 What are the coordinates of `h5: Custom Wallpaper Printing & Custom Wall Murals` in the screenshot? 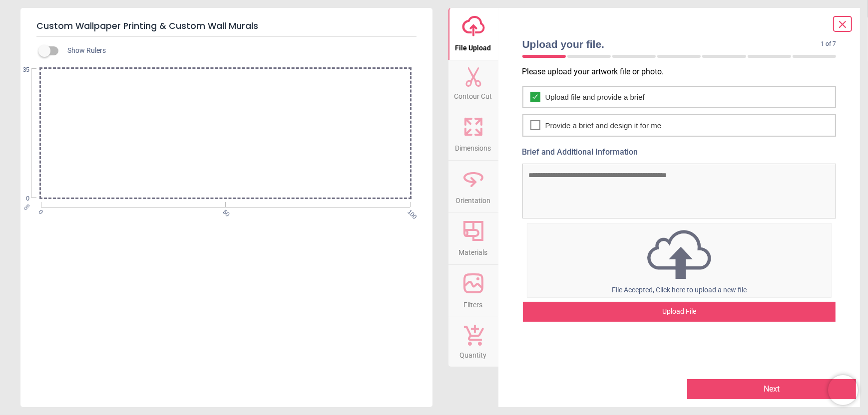 It's located at (226, 27).